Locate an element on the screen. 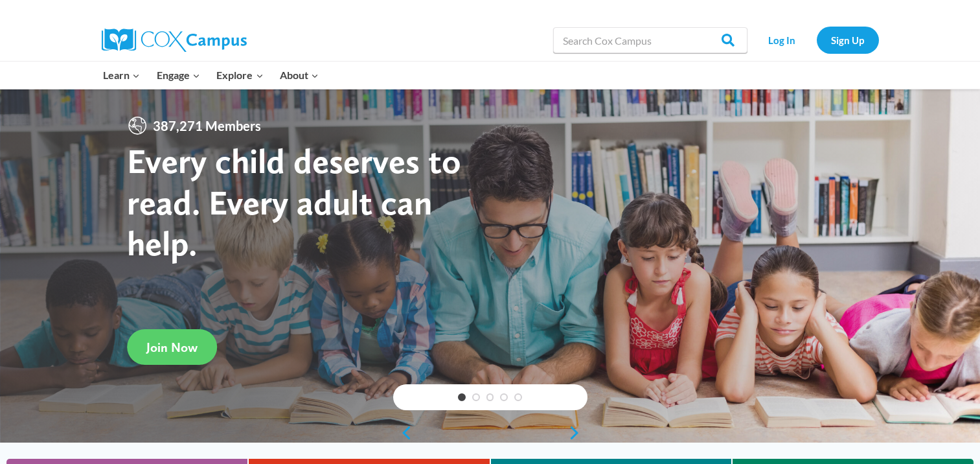 Image resolution: width=980 pixels, height=464 pixels. a: 2 is located at coordinates (476, 397).